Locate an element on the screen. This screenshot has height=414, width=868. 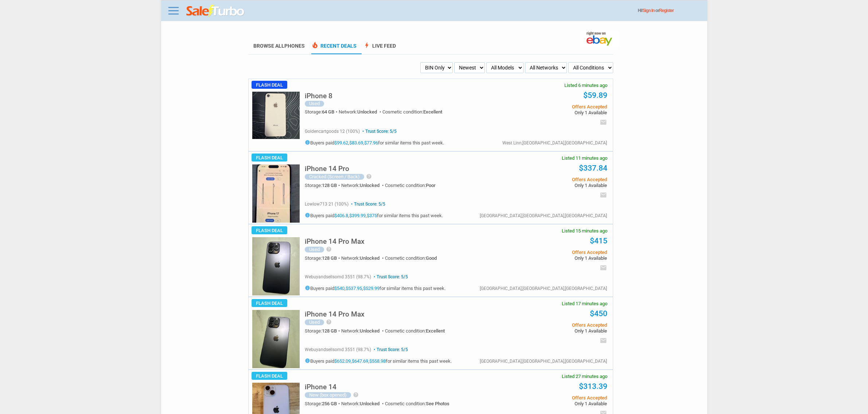
div: New (box opened) is located at coordinates (327, 396).